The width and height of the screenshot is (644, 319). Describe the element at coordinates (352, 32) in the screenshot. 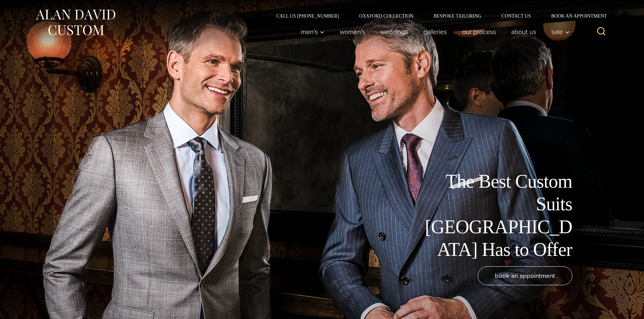

I see `a: Women’s` at that location.